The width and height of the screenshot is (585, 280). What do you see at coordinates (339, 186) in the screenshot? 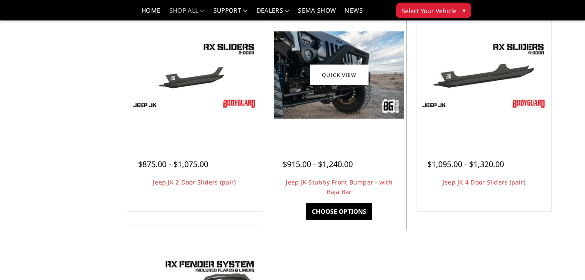
I see `a: Jeep JK Stubby Front Bumper - with Baja Bar` at bounding box center [339, 186].